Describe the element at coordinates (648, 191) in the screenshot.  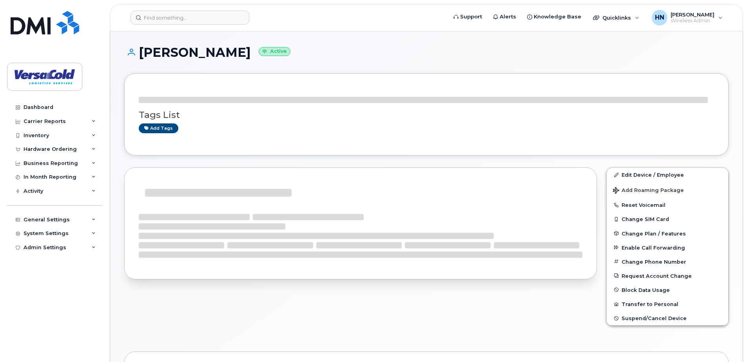
I see `span: Add Roaming Package` at that location.